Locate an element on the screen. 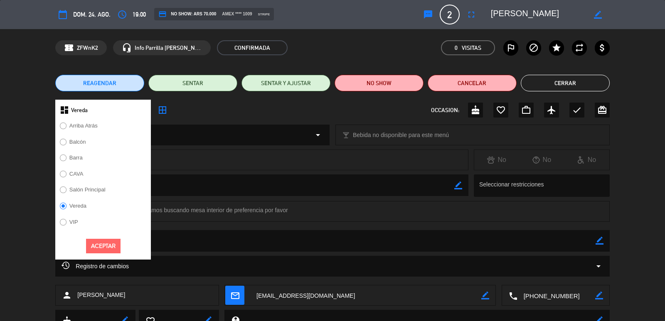 Image resolution: width=665 pixels, height=321 pixels. i: attach_money is located at coordinates (602, 48).